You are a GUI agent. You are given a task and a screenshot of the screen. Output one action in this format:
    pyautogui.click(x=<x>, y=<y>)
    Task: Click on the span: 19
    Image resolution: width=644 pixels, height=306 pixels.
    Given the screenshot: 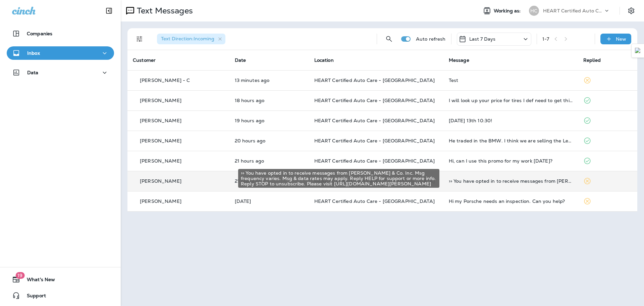 What is the action you would take?
    pyautogui.click(x=20, y=275)
    